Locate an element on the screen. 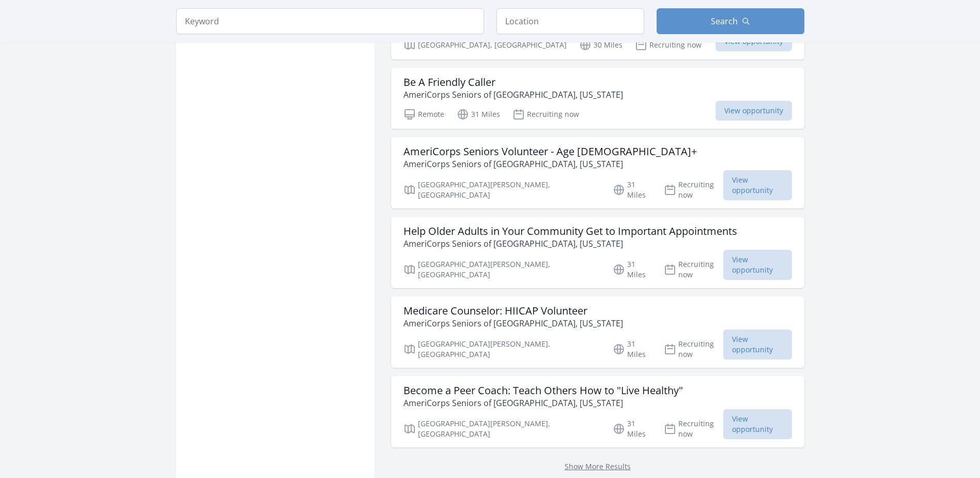  a: Help Older Adults in Your Community Get to Important Appointments AmeriCorps Seniors of [GEOGRAPH... is located at coordinates (597, 252).